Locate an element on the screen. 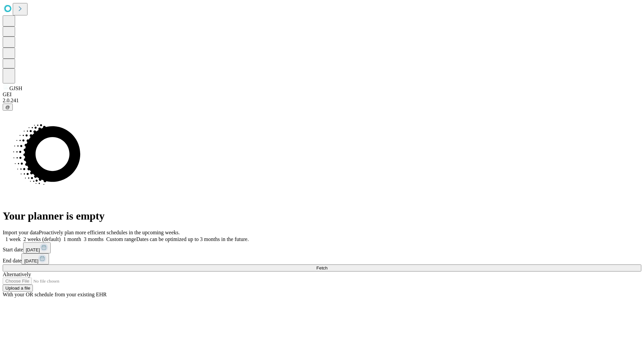  h1: Your planner is empty is located at coordinates (322, 216).